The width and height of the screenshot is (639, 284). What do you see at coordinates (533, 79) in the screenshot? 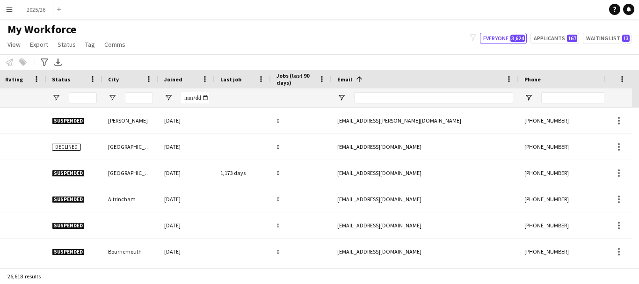
I see `span: Phone` at bounding box center [533, 79].